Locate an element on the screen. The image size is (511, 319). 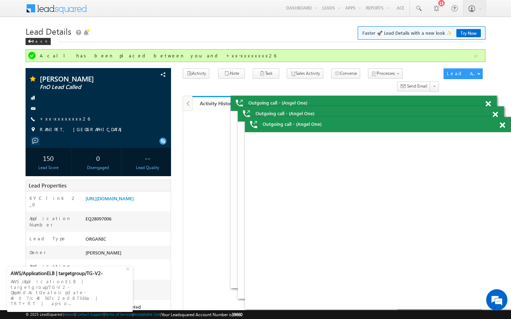
label: KYC link 2_0 is located at coordinates (54, 202).